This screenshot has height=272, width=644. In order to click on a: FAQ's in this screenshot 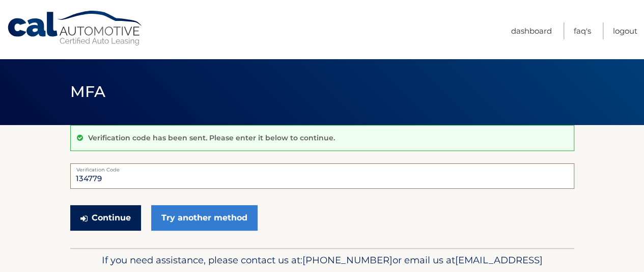, I will do `click(583, 31)`.